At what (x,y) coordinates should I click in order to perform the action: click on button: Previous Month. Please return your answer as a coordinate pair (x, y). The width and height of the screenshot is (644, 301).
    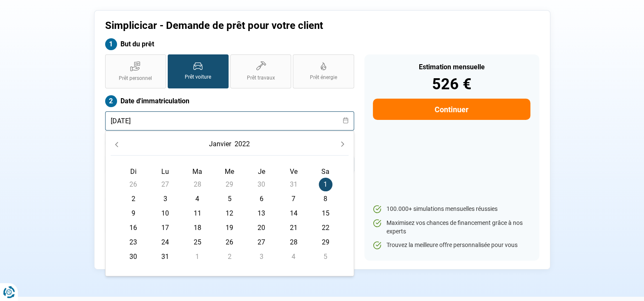
    Looking at the image, I should click on (116, 144).